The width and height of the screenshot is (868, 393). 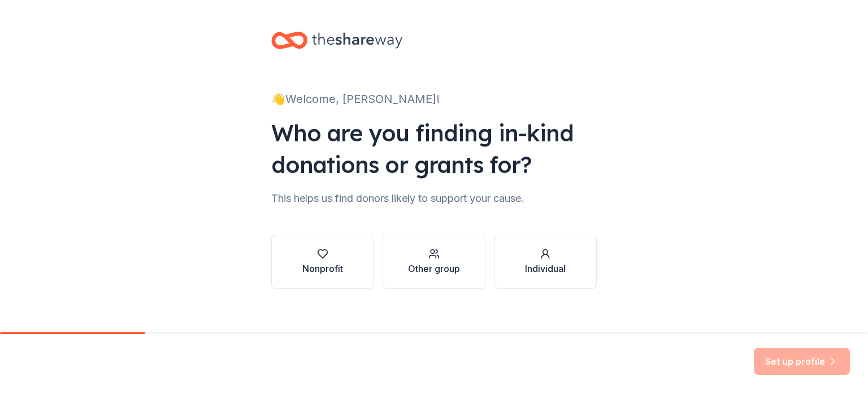 What do you see at coordinates (434, 268) in the screenshot?
I see `div: Other group` at bounding box center [434, 268].